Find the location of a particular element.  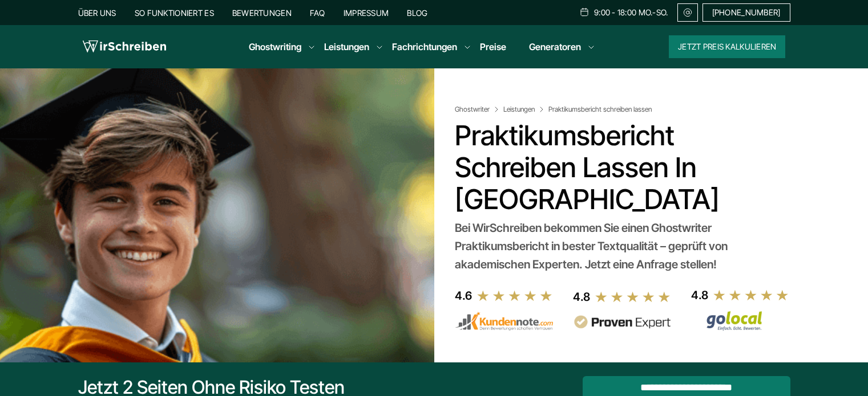

span: 9:00 - 18:00 Mo.-So. is located at coordinates (631, 13).